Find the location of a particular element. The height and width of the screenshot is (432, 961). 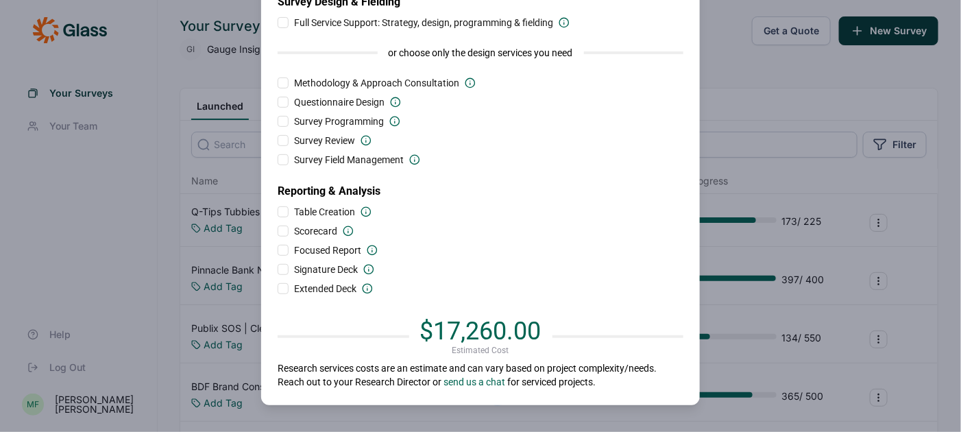

h2: Reporting & Analysis is located at coordinates (481, 186).